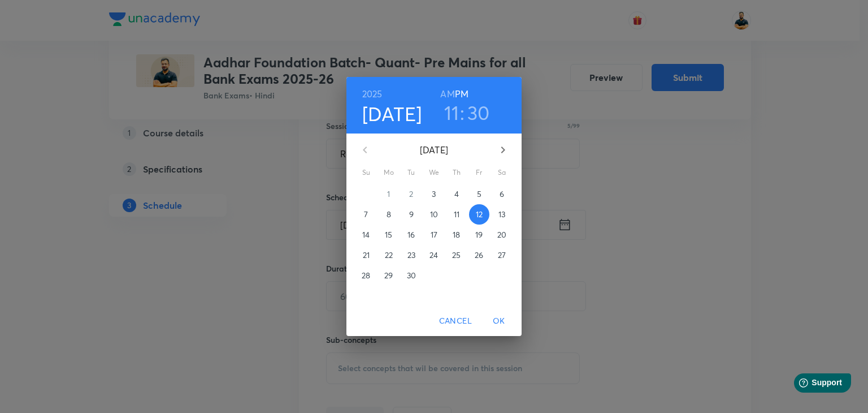 The width and height of the screenshot is (868, 413). I want to click on button: 27, so click(502, 255).